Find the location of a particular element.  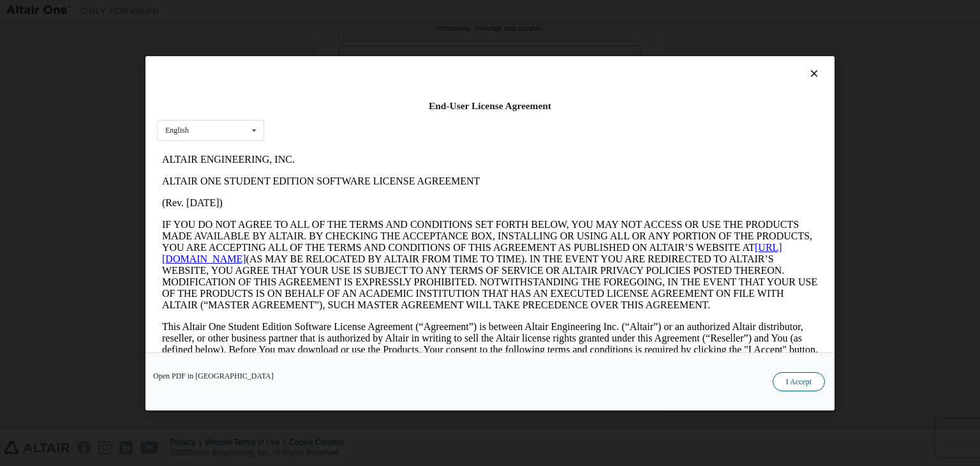

div: English is located at coordinates (176, 130).